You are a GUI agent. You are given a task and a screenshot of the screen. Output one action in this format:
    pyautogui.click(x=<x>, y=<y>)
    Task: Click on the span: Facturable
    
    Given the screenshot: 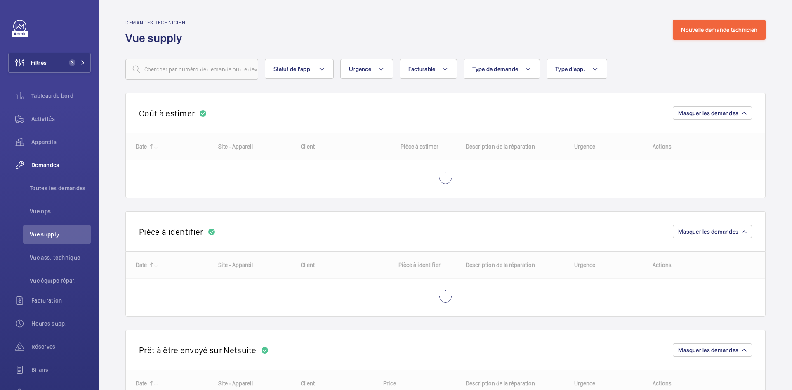 What is the action you would take?
    pyautogui.click(x=422, y=69)
    